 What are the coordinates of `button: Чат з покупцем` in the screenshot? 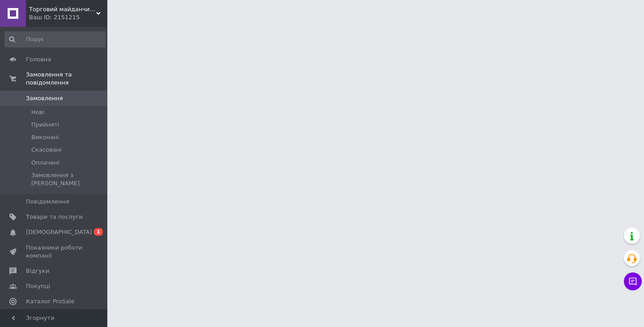 It's located at (632, 282).